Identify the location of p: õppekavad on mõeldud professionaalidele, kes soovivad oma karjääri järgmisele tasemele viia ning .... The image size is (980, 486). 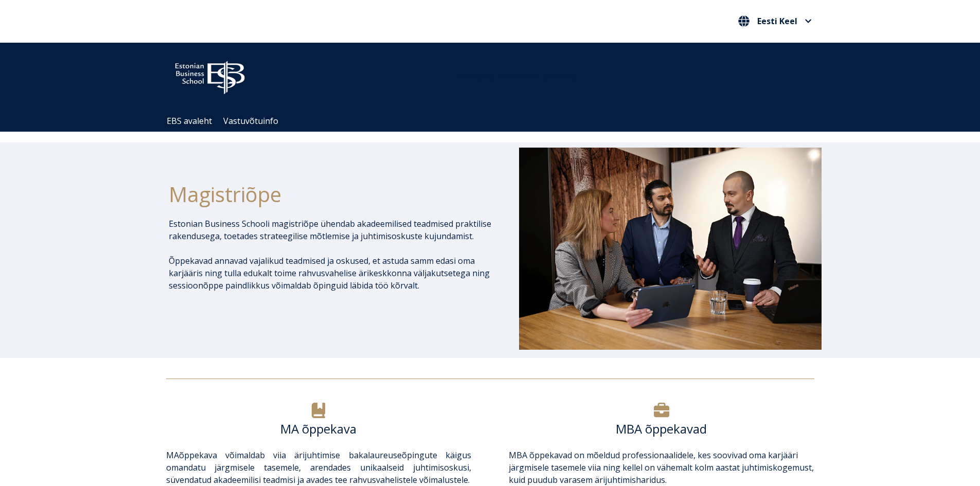
(661, 468).